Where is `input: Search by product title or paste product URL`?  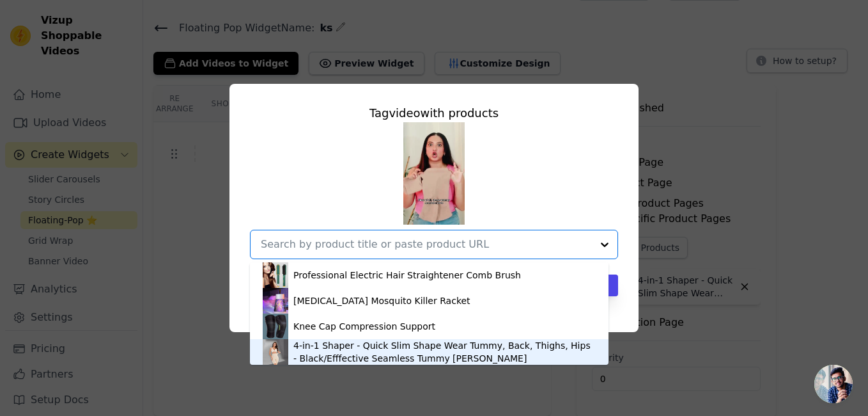
input: Search by product title or paste product URL is located at coordinates (427, 245).